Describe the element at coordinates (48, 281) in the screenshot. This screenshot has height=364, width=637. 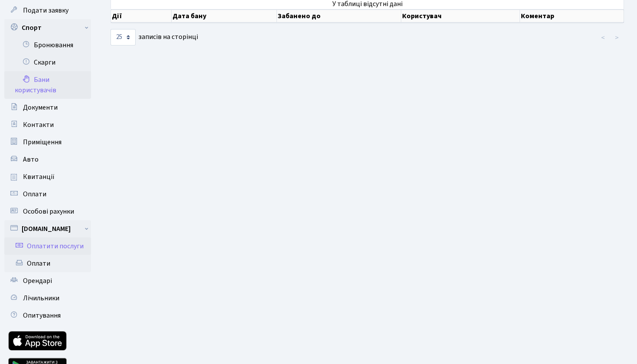
I see `a: Орендарі` at that location.